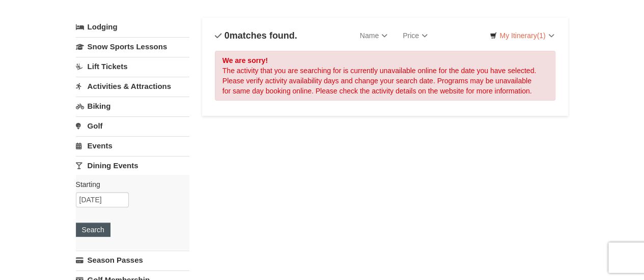 Image resolution: width=644 pixels, height=280 pixels. I want to click on a: Biking, so click(132, 106).